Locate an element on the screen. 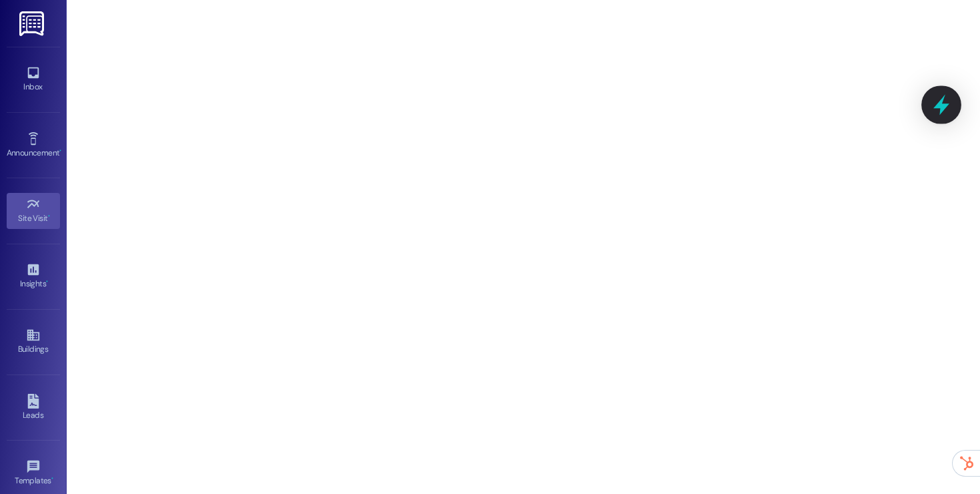 This screenshot has width=980, height=494. a: Insights • is located at coordinates (33, 276).